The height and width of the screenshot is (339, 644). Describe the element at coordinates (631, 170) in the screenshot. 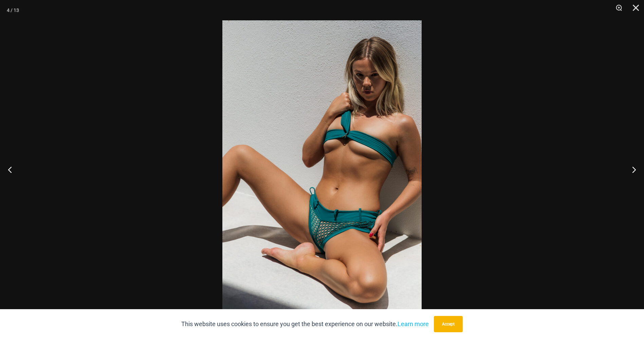

I see `button: Next` at that location.